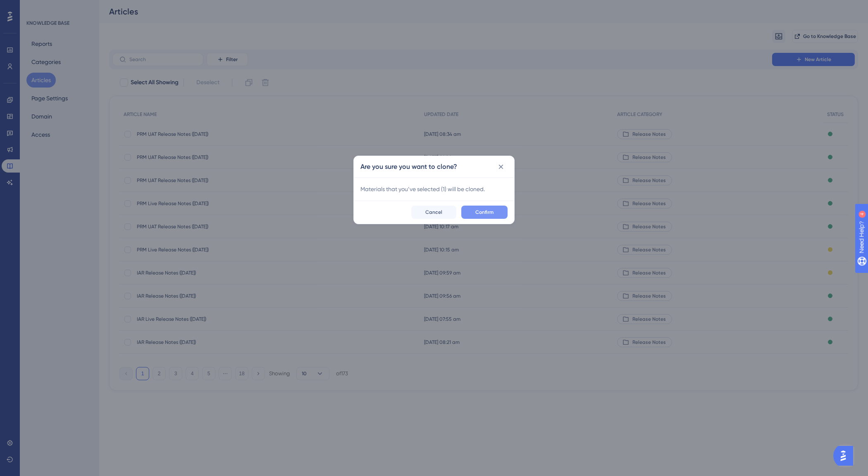 This screenshot has width=868, height=476. Describe the element at coordinates (10, 13) in the screenshot. I see `img: launcher-image-alternative-text` at that location.